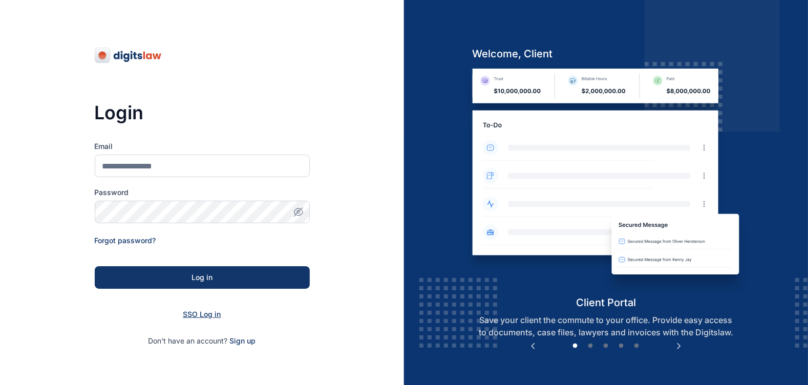 The width and height of the screenshot is (808, 385). What do you see at coordinates (533, 346) in the screenshot?
I see `button: Previous` at bounding box center [533, 346].